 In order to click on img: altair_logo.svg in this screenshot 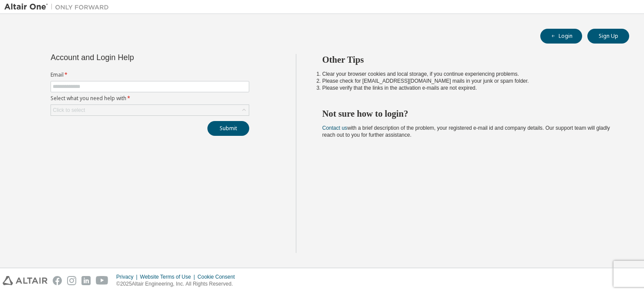, I will do `click(25, 280)`.